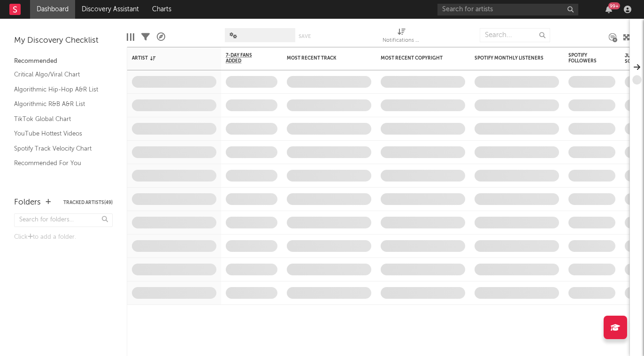 Image resolution: width=644 pixels, height=356 pixels. What do you see at coordinates (59, 163) in the screenshot?
I see `a: Recommended For You` at bounding box center [59, 163].